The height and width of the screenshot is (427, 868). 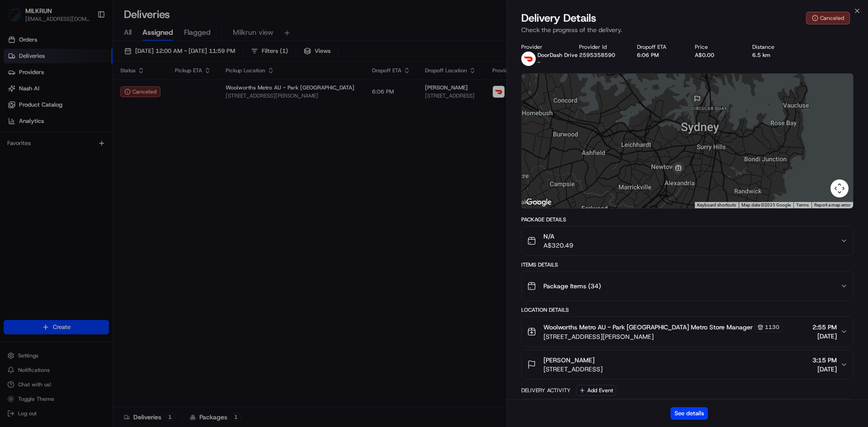 I want to click on div: Delivery Activity, so click(x=546, y=391).